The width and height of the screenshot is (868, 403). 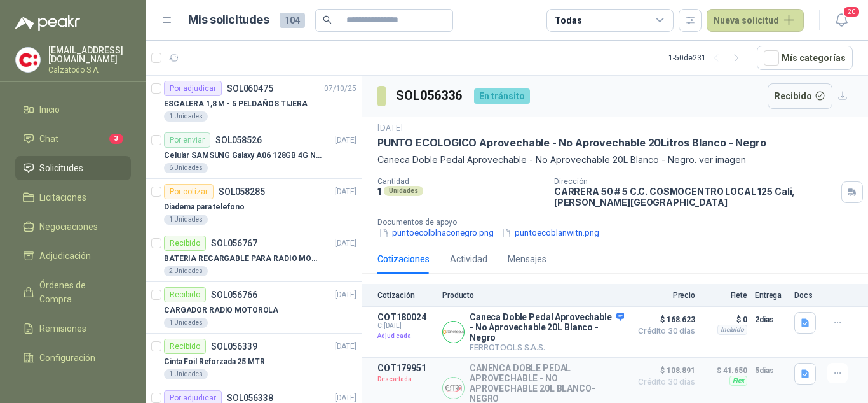 What do you see at coordinates (732, 330) in the screenshot?
I see `div: Incluido` at bounding box center [732, 330].